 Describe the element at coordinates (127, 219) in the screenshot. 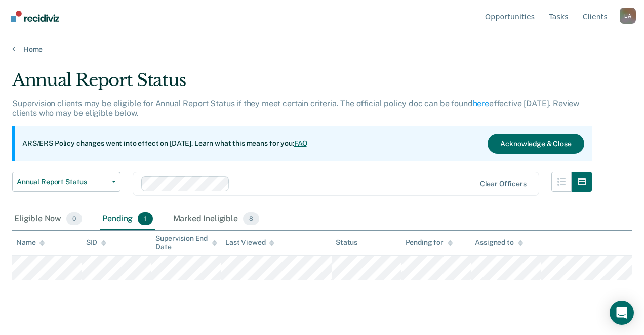

I see `div: Pending1` at that location.